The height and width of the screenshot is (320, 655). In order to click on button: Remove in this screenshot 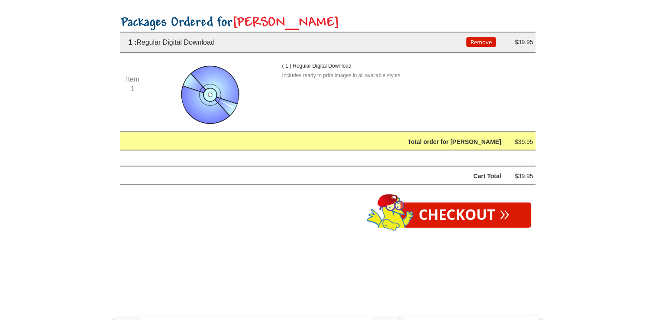, I will do `click(481, 42)`.